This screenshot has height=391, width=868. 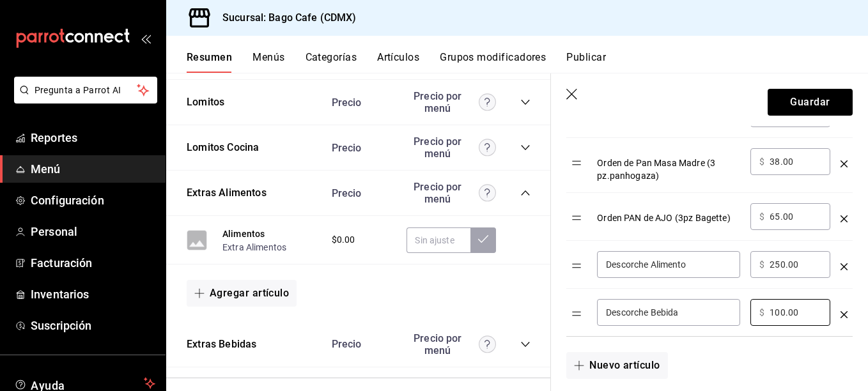 I want to click on button: Extras Alimentos, so click(x=226, y=193).